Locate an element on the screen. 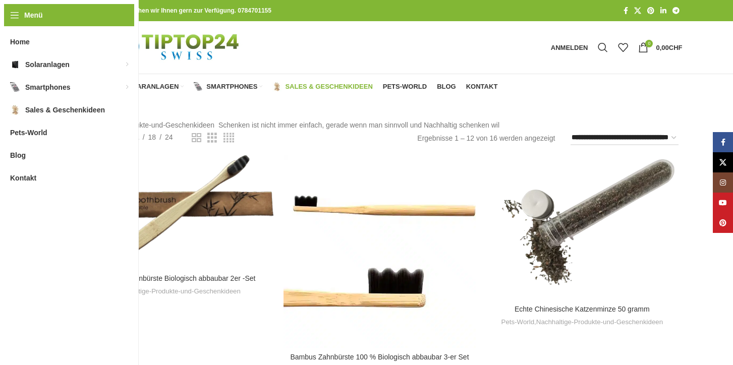 The height and width of the screenshot is (365, 733). a: Blog is located at coordinates (446, 87).